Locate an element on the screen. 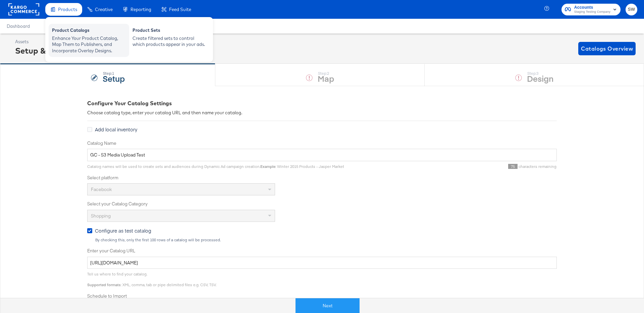  div: By checking this, only the first 100 rows of a catalog will be processed. is located at coordinates (325, 240).